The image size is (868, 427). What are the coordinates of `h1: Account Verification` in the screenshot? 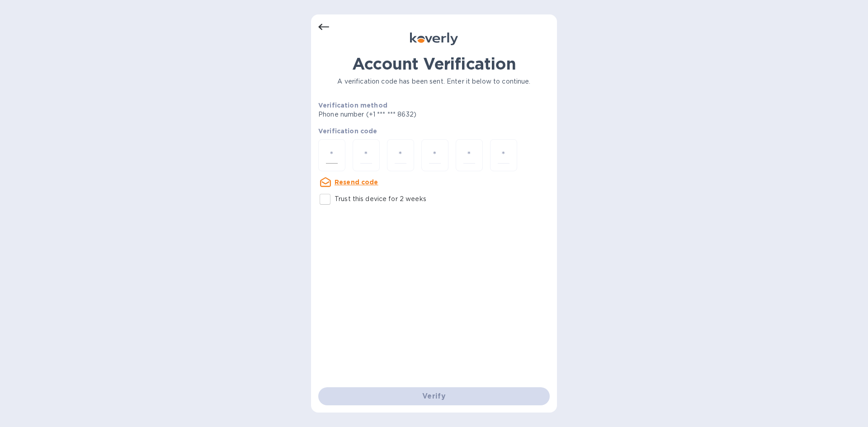 It's located at (434, 64).